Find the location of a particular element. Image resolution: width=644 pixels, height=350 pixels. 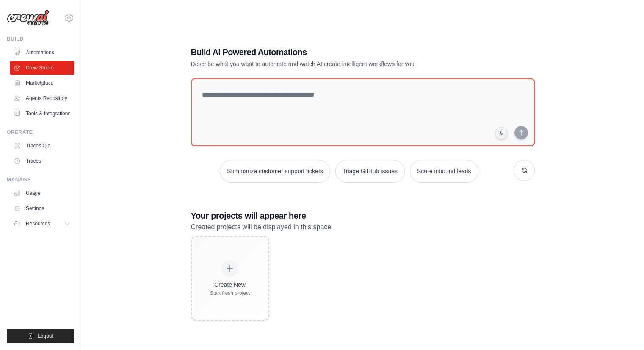

a: Marketplace is located at coordinates (42, 83).